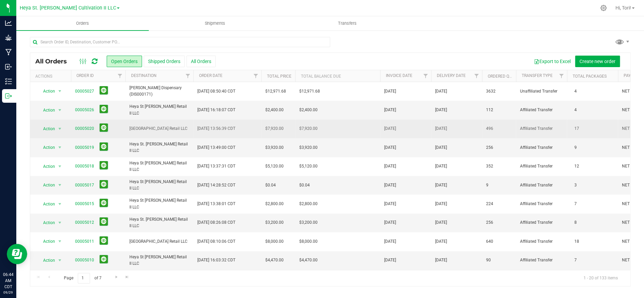 This screenshot has height=298, width=644. I want to click on div: Manage settings, so click(603, 8).